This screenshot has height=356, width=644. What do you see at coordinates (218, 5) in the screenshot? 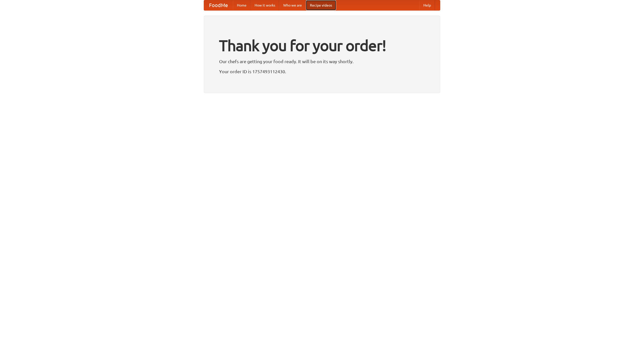
I see `a: FoodMe` at bounding box center [218, 5].